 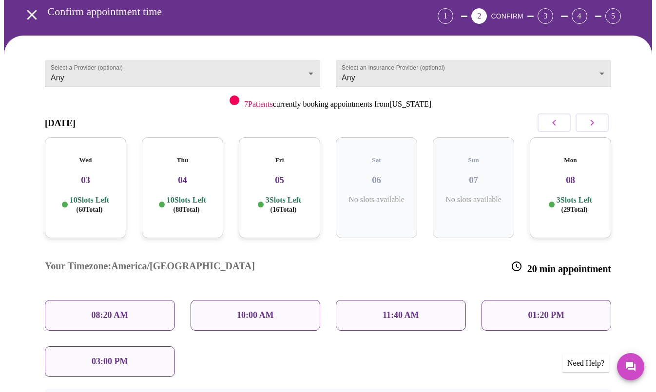 I want to click on p: 08:20 AM, so click(x=110, y=315).